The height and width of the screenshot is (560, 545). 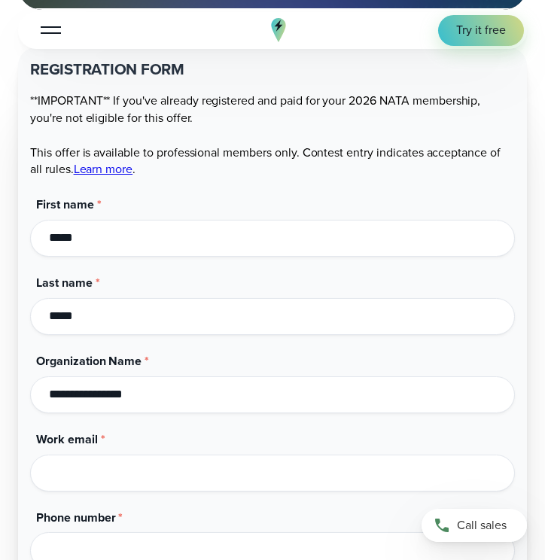 I want to click on span: Work email, so click(x=67, y=439).